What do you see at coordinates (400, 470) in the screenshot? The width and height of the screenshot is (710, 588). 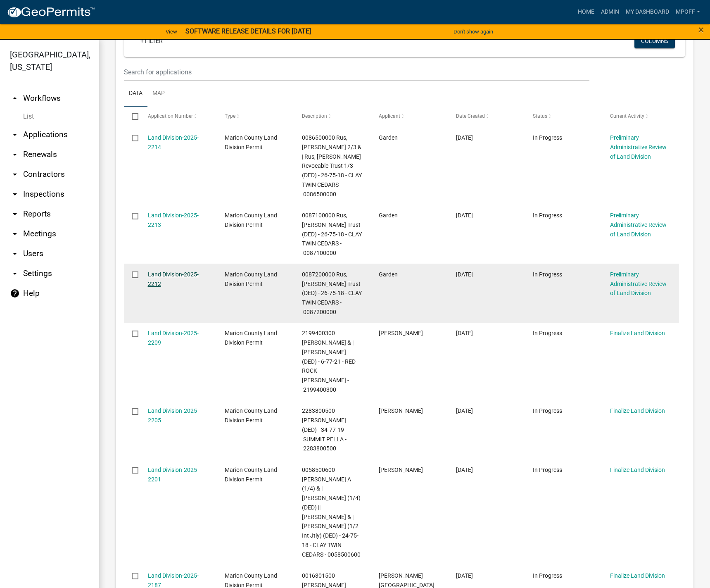 I see `span: Merlin Davis` at bounding box center [400, 470].